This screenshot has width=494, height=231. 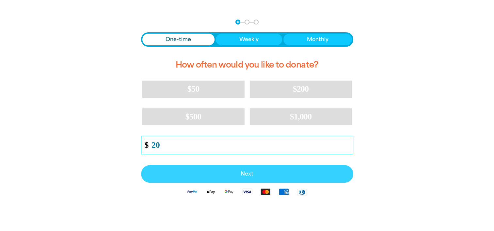 I want to click on span: $200, so click(x=300, y=89).